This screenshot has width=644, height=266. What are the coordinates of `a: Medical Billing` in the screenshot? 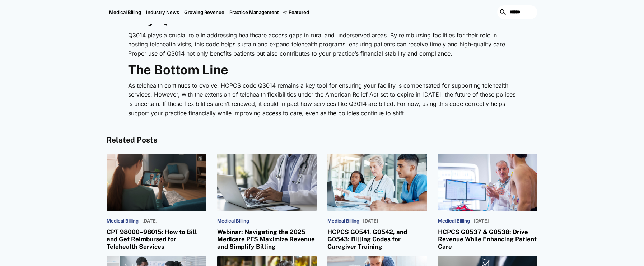 It's located at (125, 12).